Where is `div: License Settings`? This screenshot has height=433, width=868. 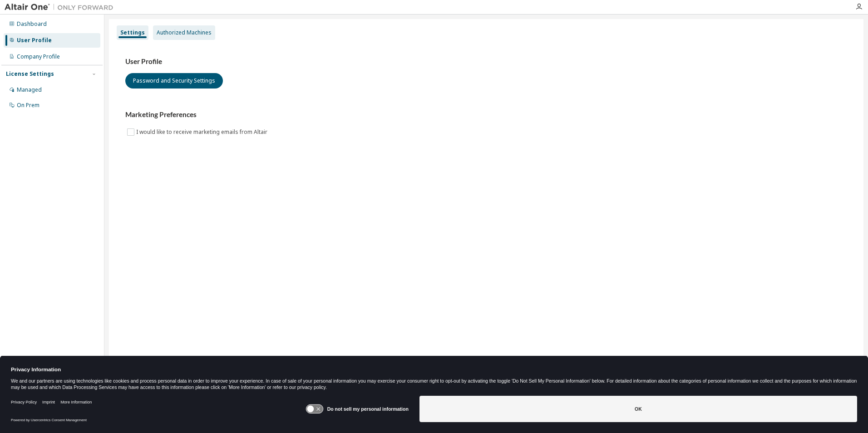
div: License Settings is located at coordinates (30, 74).